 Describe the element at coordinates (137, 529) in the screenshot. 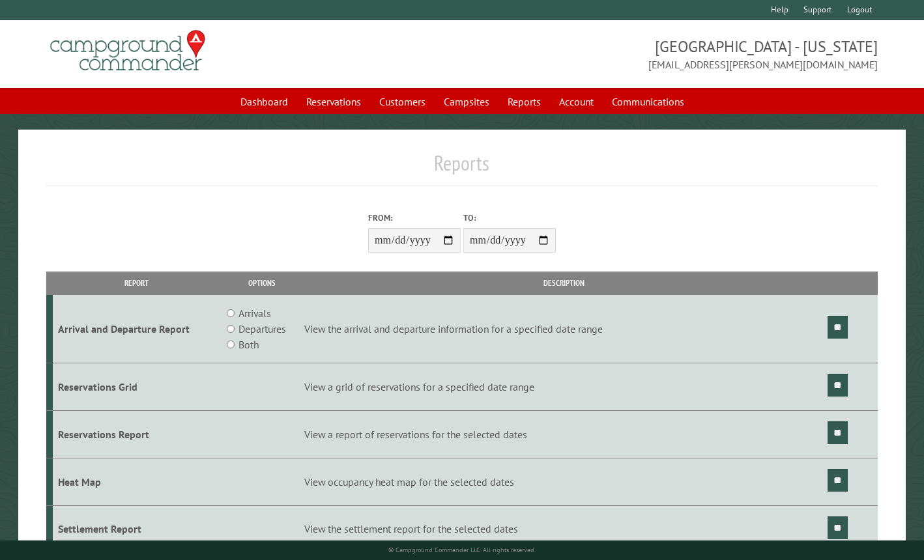

I see `td: Settlement Report` at that location.